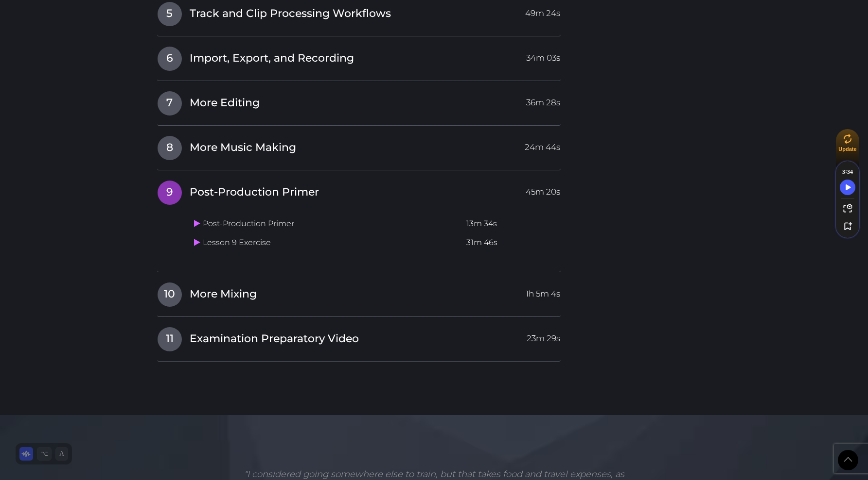 The width and height of the screenshot is (868, 480). What do you see at coordinates (359, 56) in the screenshot?
I see `a: 6Import, Export, and Recording34m 03s` at bounding box center [359, 56].